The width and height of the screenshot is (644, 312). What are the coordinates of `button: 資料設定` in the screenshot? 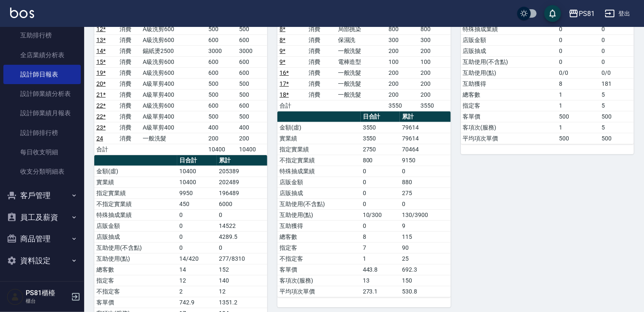 It's located at (42, 261).